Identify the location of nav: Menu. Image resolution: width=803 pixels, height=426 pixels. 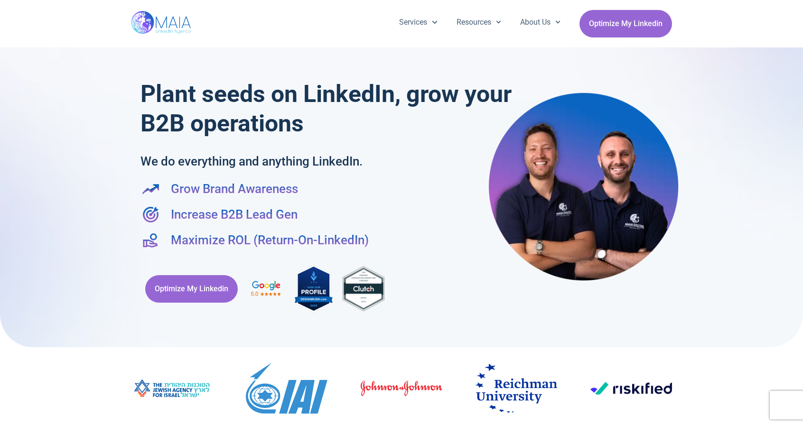
(480, 22).